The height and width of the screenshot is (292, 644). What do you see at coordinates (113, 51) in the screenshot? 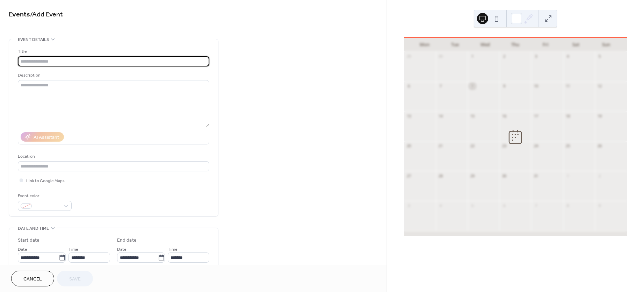
I see `div: Title` at bounding box center [113, 51].